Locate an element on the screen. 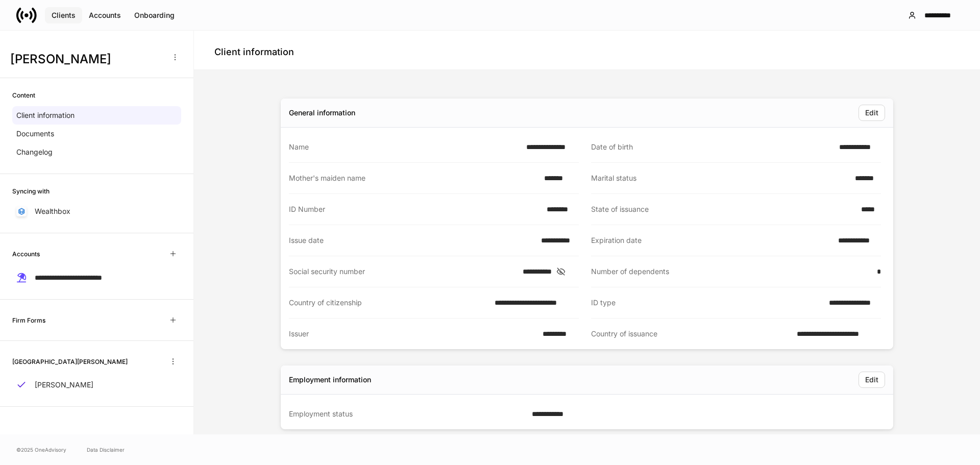 This screenshot has height=465, width=980. div: Date of birth is located at coordinates (712, 147).